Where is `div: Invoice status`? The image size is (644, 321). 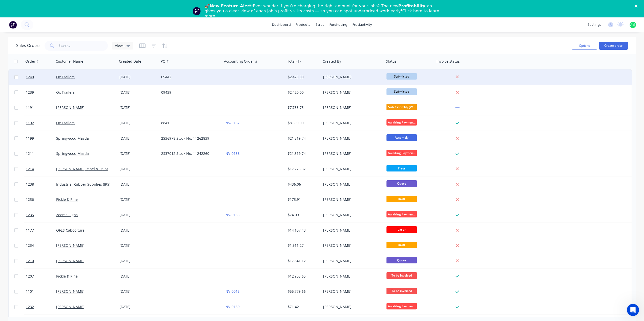 div: Invoice status is located at coordinates (448, 61).